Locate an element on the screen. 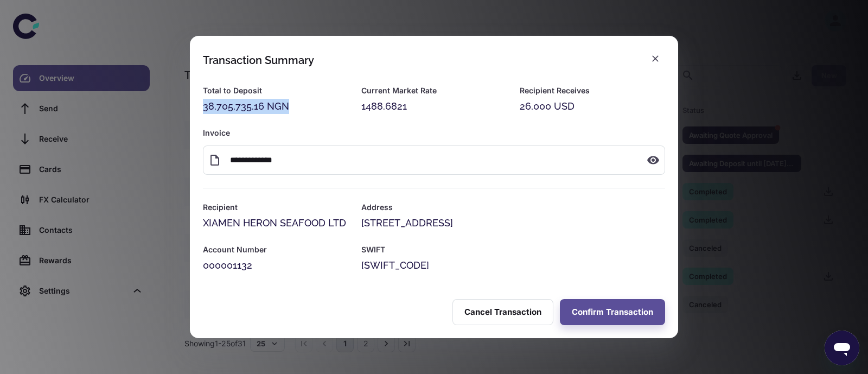  div: 1488.6821 is located at coordinates (434, 106).